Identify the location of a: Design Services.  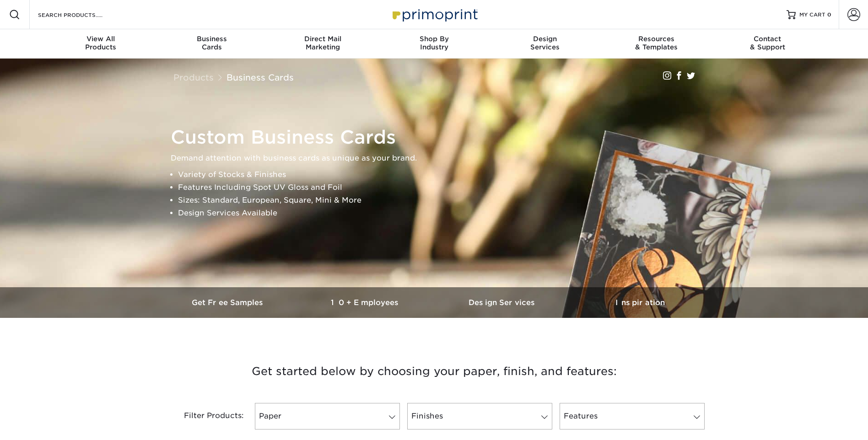
(503, 303).